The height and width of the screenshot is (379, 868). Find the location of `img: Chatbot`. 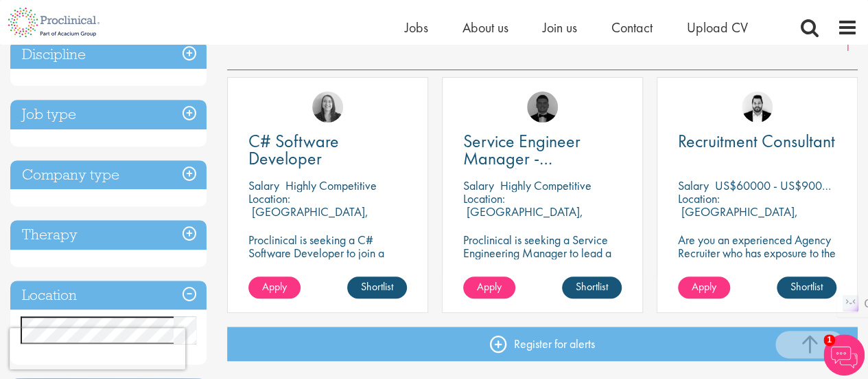

img: Chatbot is located at coordinates (845, 355).